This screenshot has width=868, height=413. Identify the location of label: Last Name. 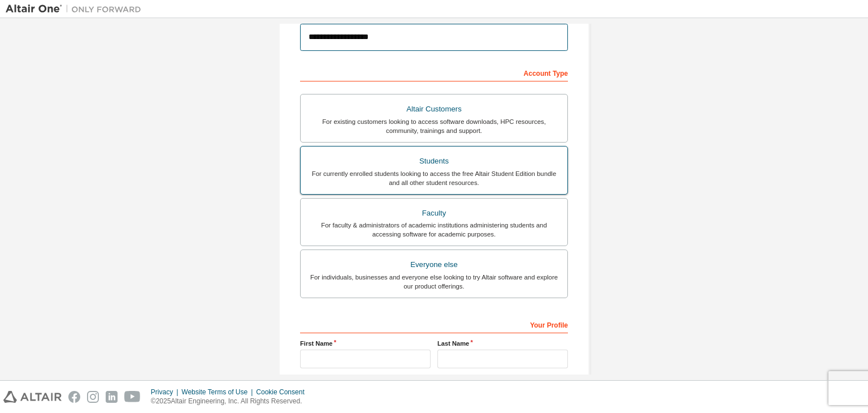
(502, 343).